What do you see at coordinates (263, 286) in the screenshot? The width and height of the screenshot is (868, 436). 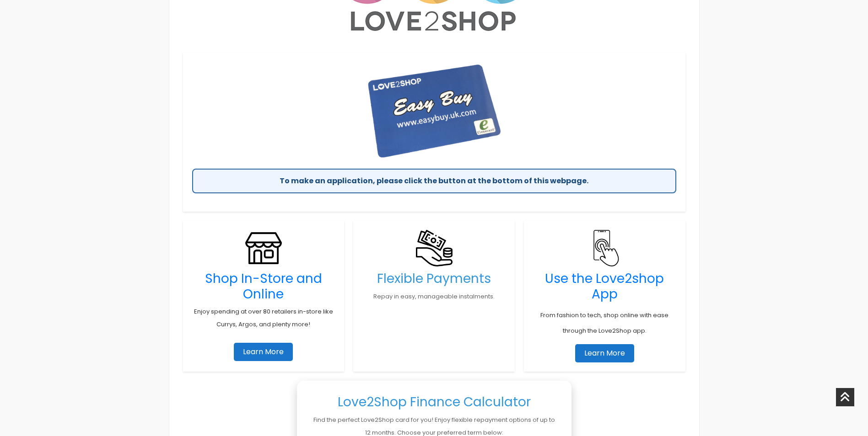 I see `a: Shop In-Store and Online` at bounding box center [263, 286].